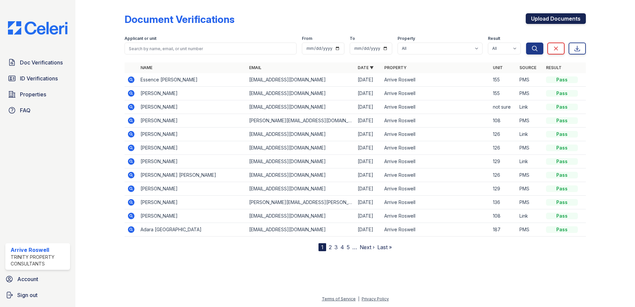 Image resolution: width=635 pixels, height=307 pixels. What do you see at coordinates (367, 247) in the screenshot?
I see `a: Next ›` at bounding box center [367, 247].